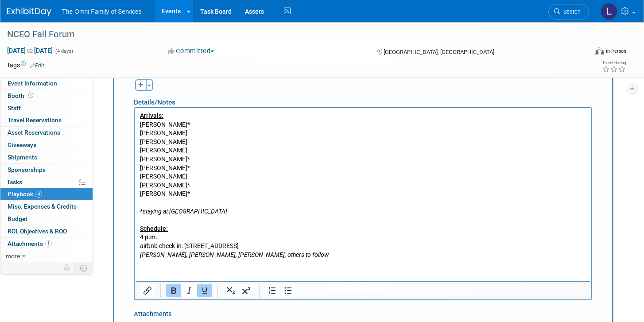 This screenshot has width=644, height=322. Describe the element at coordinates (228, 77) in the screenshot. I see `body: Rich Text Area. Press ALT-0 for help.` at that location.